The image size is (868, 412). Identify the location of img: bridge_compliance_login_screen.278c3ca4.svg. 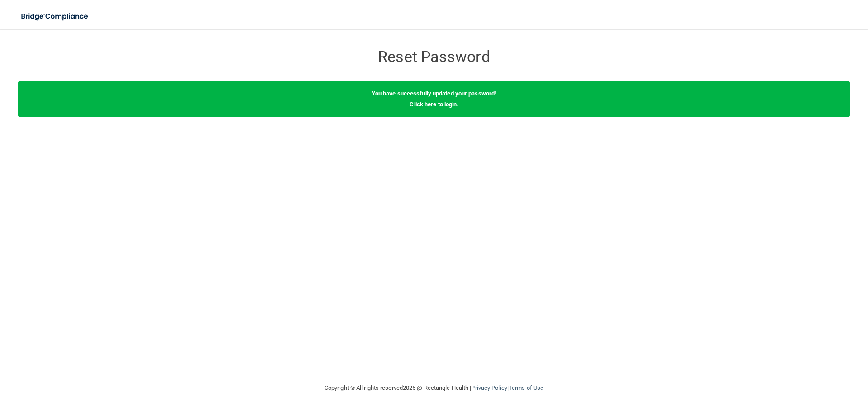
(55, 16).